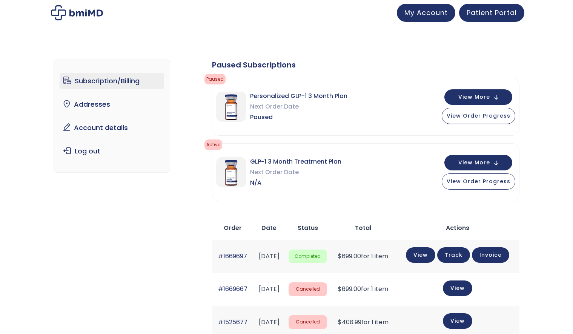 This screenshot has height=334, width=573. Describe the element at coordinates (426, 12) in the screenshot. I see `span: My Account` at that location.